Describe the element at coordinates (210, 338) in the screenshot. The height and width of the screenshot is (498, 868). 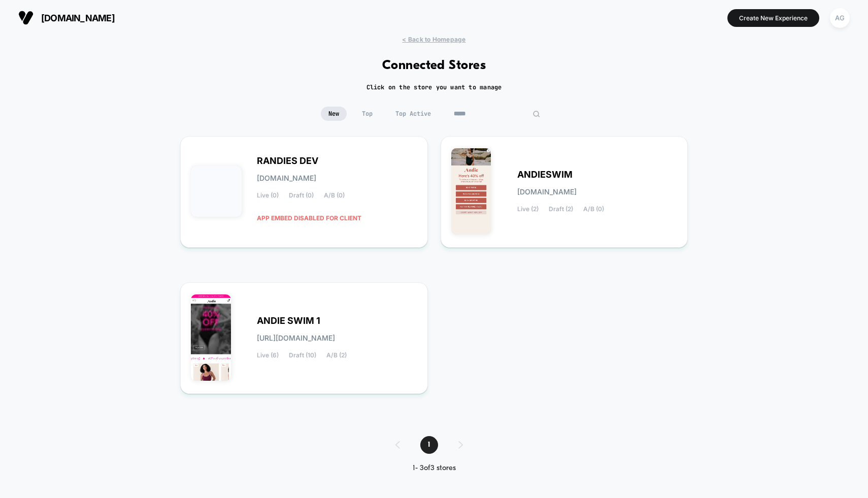
I see `img: ANDIE_SWIM_1` at that location.